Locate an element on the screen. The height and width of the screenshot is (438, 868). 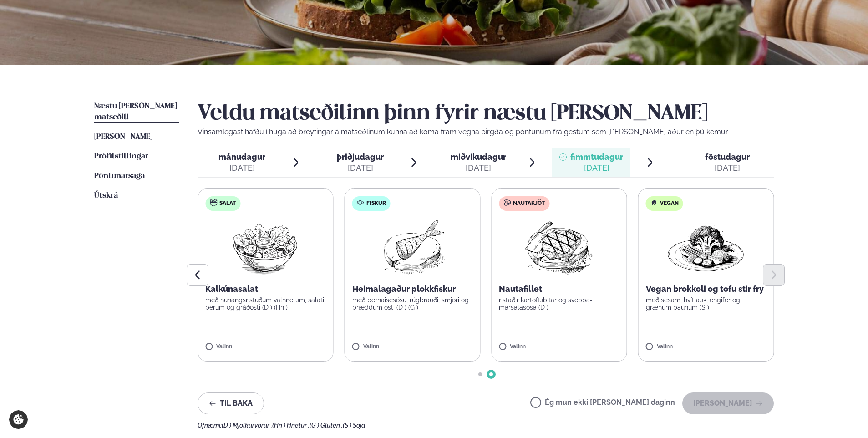
a: Prófílstillingar is located at coordinates (121, 157).